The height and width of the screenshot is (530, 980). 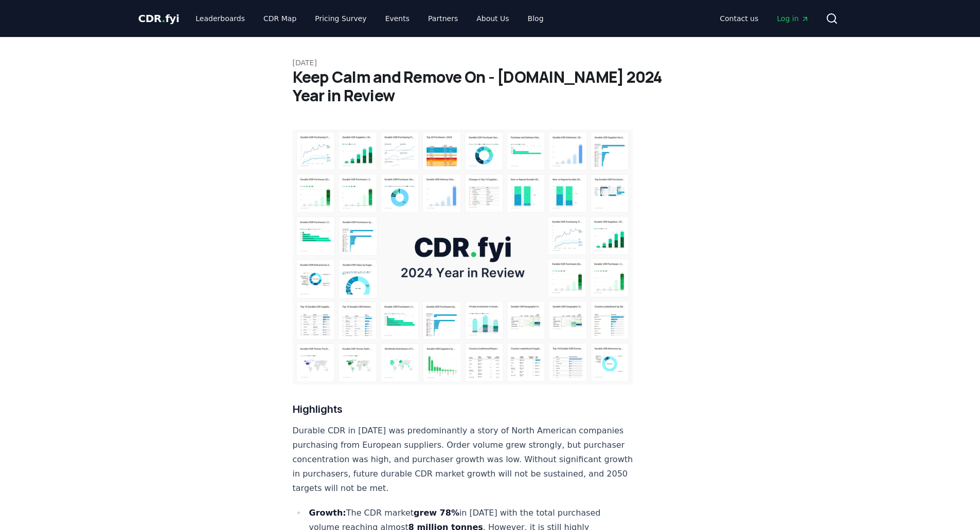 What do you see at coordinates (443, 18) in the screenshot?
I see `a: Partners` at bounding box center [443, 18].